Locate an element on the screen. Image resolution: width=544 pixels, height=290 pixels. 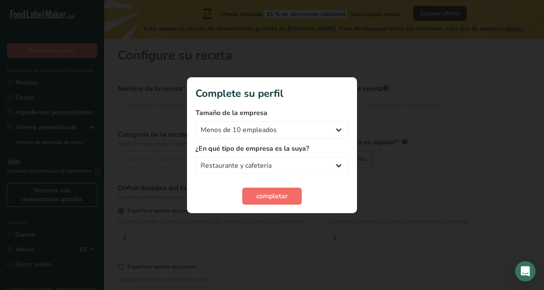
span: completar is located at coordinates (272, 196).